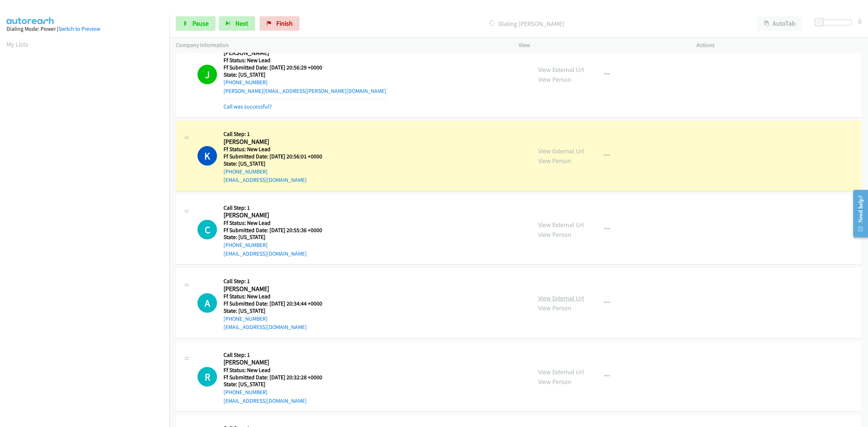 The image size is (868, 427). I want to click on span: Next, so click(242, 23).